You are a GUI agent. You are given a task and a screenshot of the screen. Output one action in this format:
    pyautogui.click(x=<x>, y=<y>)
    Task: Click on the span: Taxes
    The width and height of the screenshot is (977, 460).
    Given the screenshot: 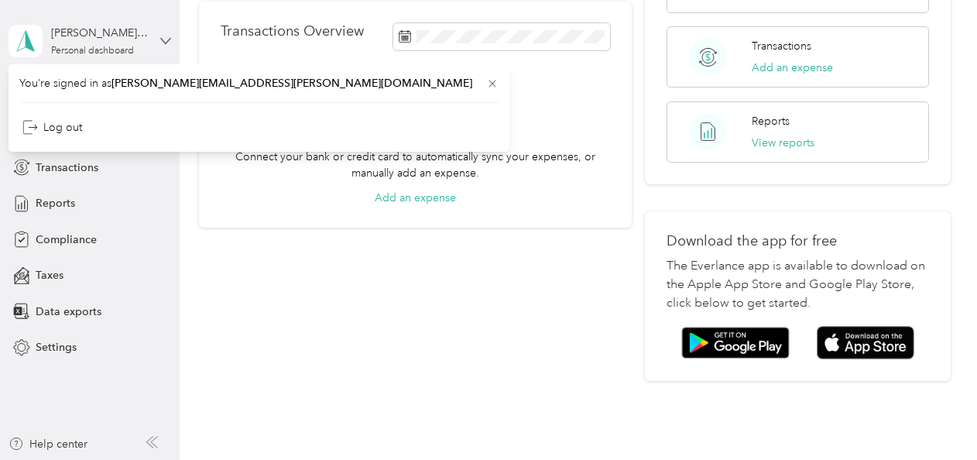 What is the action you would take?
    pyautogui.click(x=50, y=275)
    